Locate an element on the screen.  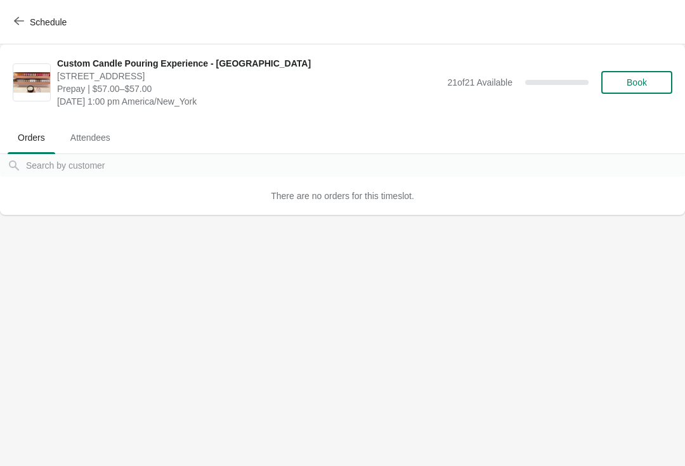
span: 21 of 21 Available is located at coordinates (479, 82).